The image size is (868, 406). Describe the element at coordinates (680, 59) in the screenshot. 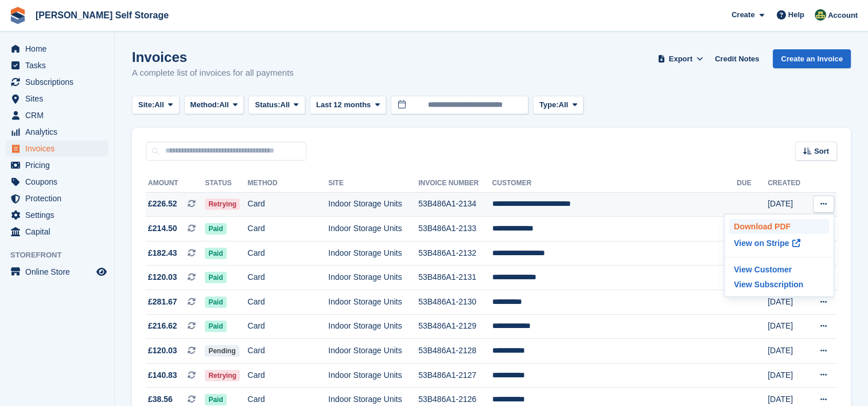

I see `span: Export` at that location.